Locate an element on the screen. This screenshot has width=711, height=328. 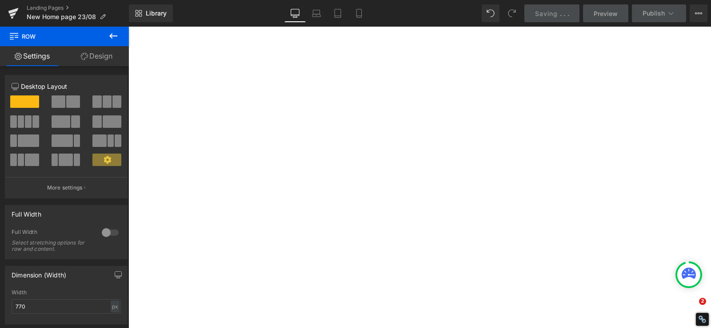
span: Publish is located at coordinates (653, 13).